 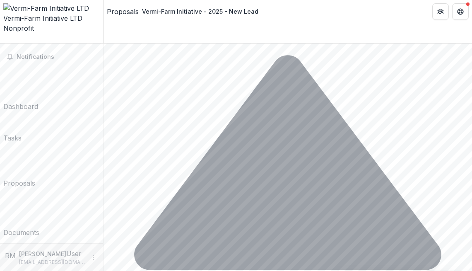 I want to click on div: Documents, so click(x=21, y=232).